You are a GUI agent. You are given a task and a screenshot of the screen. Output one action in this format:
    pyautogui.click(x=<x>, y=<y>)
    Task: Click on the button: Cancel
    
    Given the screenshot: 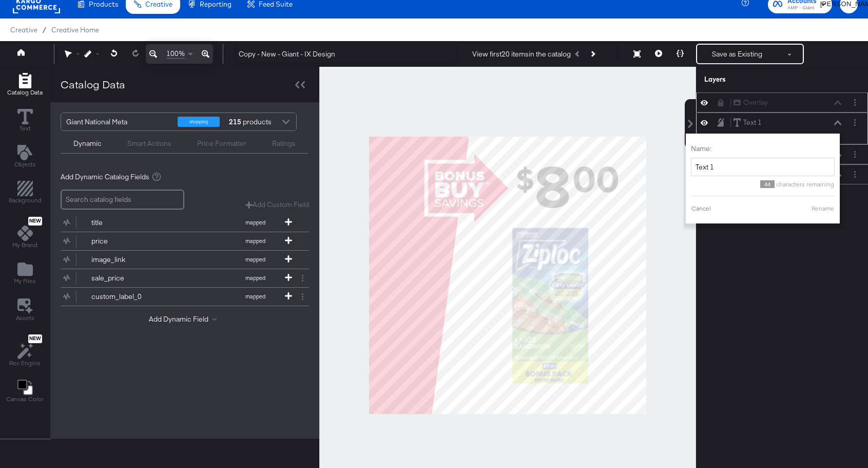 What is the action you would take?
    pyautogui.click(x=701, y=209)
    